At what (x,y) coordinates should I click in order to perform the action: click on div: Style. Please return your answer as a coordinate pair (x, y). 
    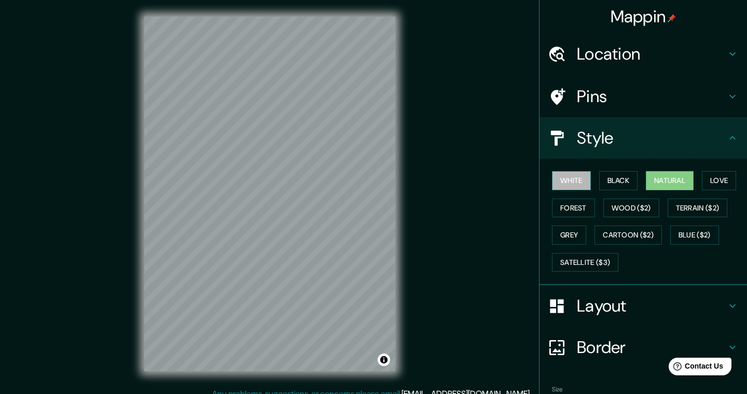
    Looking at the image, I should click on (643, 138).